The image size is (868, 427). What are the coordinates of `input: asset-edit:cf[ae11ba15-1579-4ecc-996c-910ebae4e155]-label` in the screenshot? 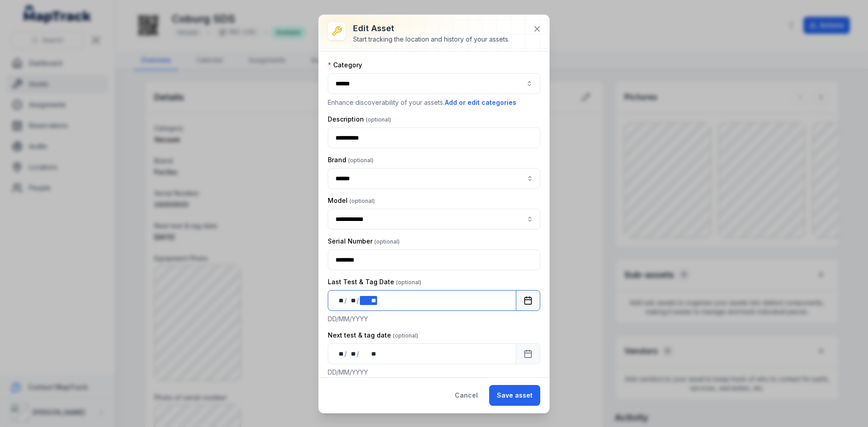 It's located at (434, 219).